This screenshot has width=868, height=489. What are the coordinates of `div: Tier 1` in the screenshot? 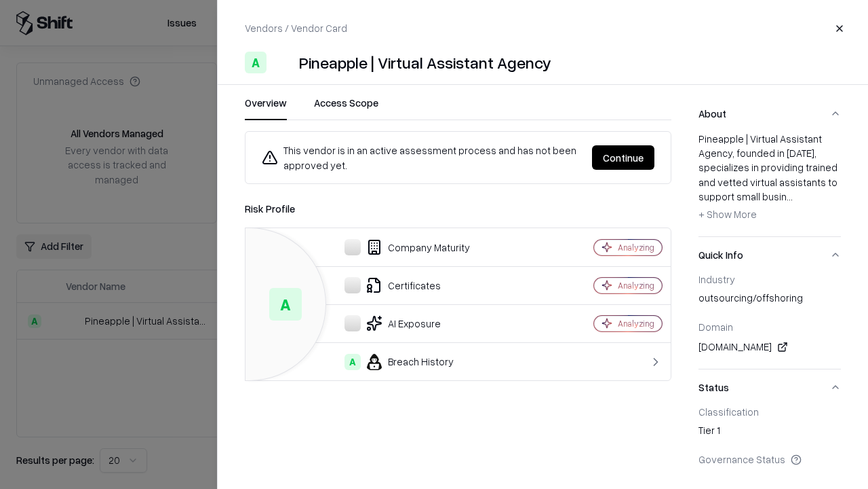 It's located at (769, 432).